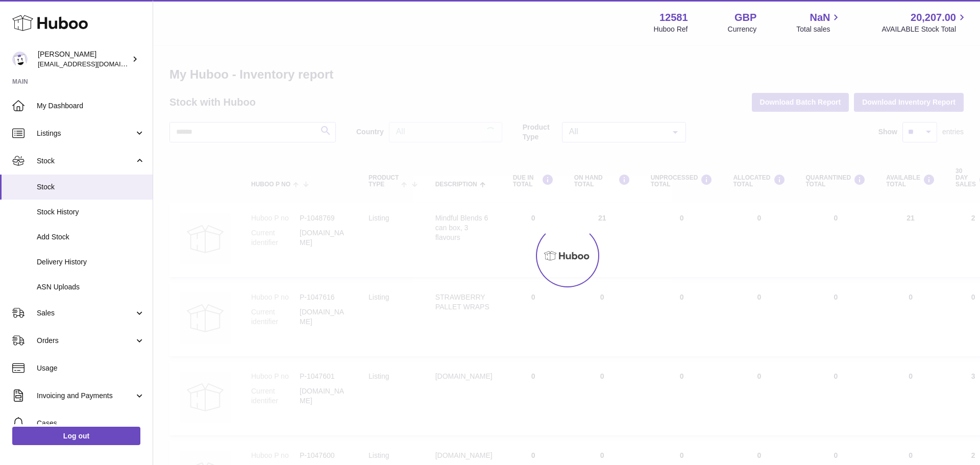  What do you see at coordinates (674, 17) in the screenshot?
I see `strong: 12581` at bounding box center [674, 17].